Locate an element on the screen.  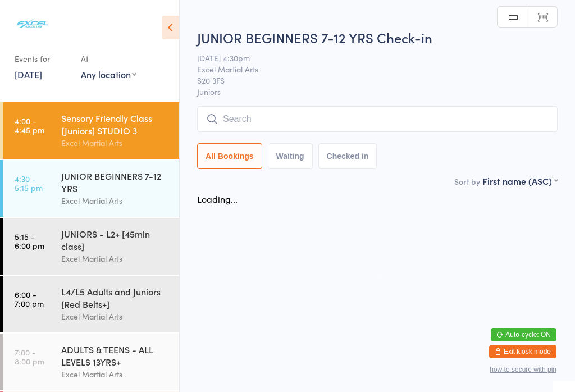
div: At is located at coordinates (108, 58).